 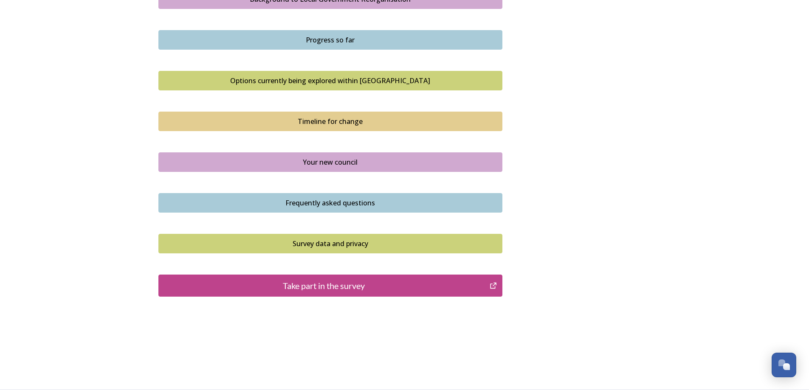 What do you see at coordinates (331, 81) in the screenshot?
I see `button: Options currently being explored within West Sussex` at bounding box center [331, 81].